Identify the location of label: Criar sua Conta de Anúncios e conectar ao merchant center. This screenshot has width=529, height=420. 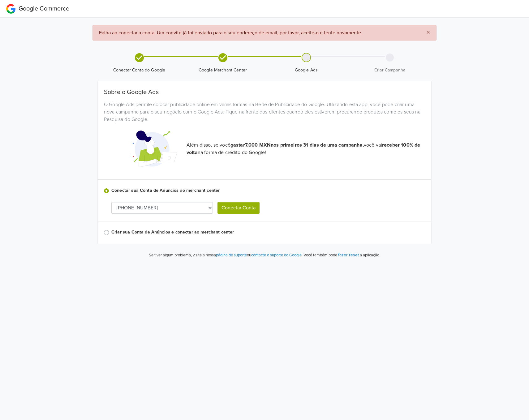
(268, 232).